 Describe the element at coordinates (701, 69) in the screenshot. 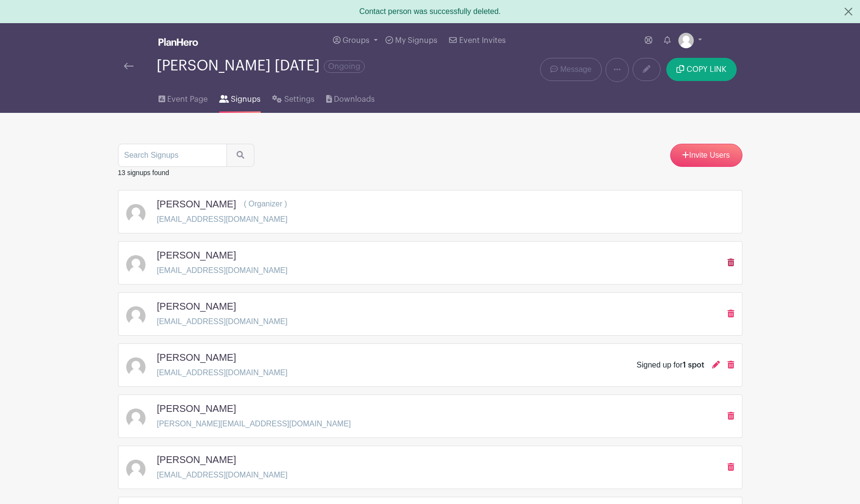

I see `button: COPY LINK` at that location.